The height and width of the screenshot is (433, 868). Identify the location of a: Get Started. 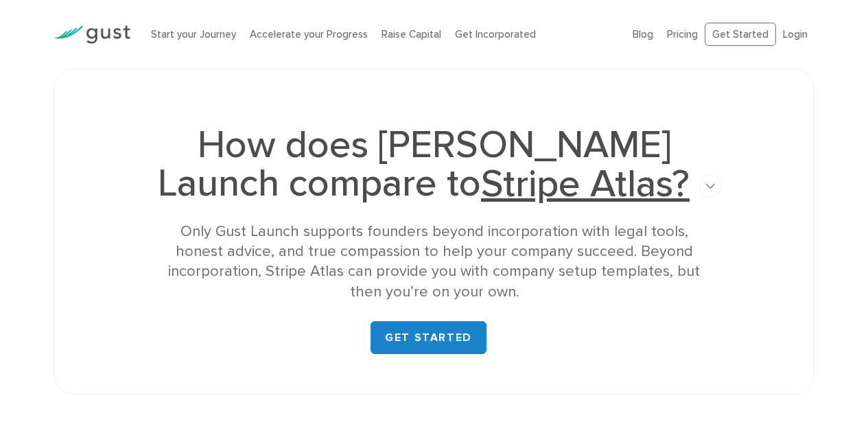
(740, 34).